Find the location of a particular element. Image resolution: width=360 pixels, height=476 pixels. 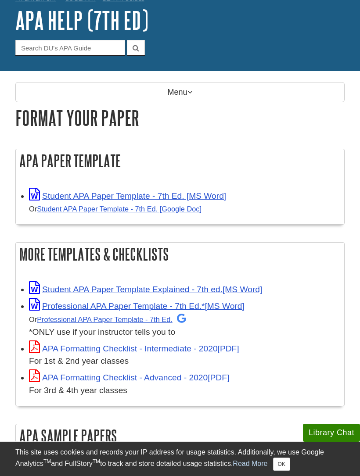

button: Close is located at coordinates (281, 464).